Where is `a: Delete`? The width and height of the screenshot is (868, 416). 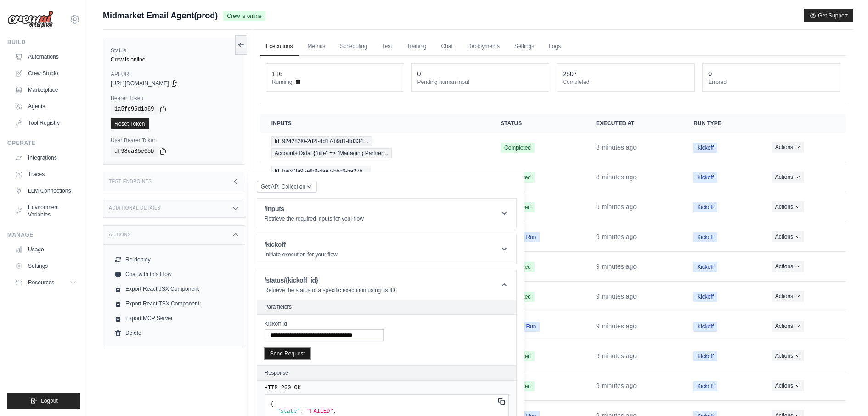
a: Delete is located at coordinates (174, 333).